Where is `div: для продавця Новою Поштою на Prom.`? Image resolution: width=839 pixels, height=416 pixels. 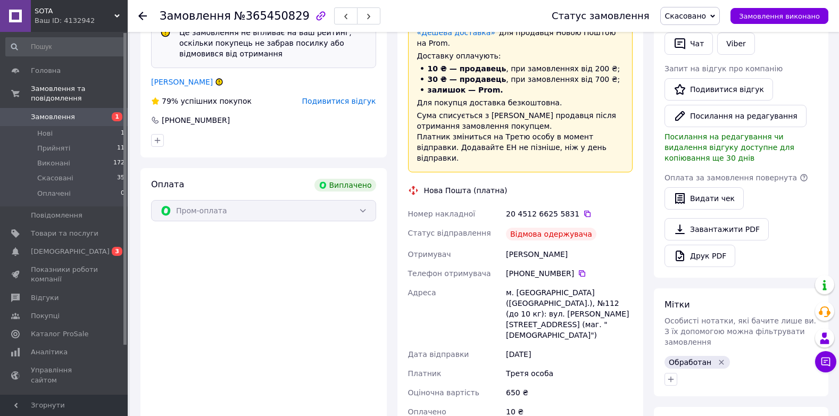
div: для продавця Новою Поштою на Prom. is located at coordinates (520, 38).